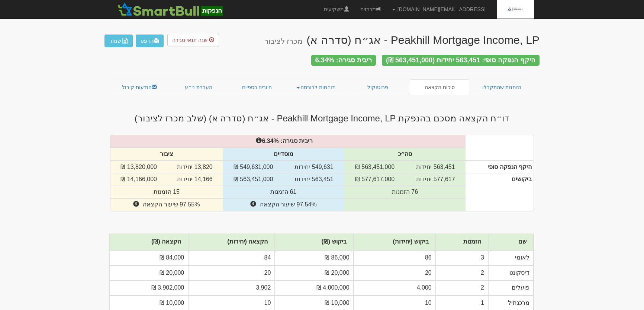  I want to click on a: דו״חות לבורסה, so click(316, 87).